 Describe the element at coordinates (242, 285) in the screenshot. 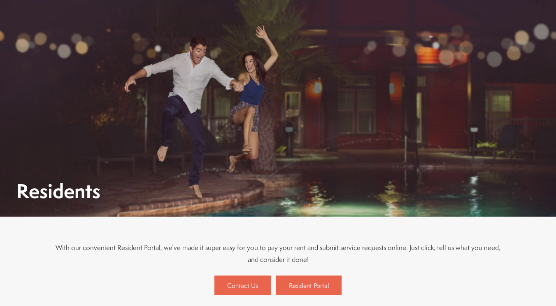

I see `a: Contact Us` at that location.